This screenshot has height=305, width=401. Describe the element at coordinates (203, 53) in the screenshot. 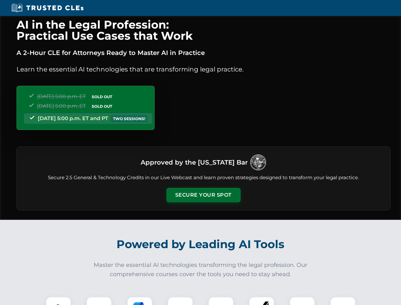

I see `p: A 2-Hour CLE for Attorneys Ready to Master AI in Practice` at that location.